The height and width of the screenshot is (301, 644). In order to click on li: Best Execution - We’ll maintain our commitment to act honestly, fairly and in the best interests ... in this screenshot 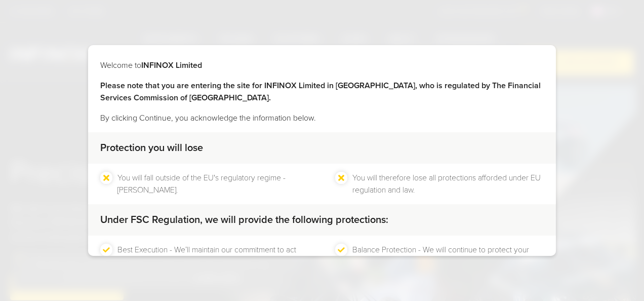, I will do `click(213, 262)`.